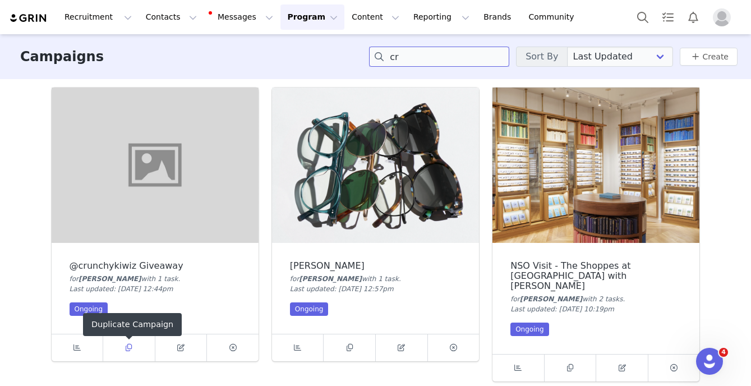 The height and width of the screenshot is (386, 751). What do you see at coordinates (722, 17) in the screenshot?
I see `img: placeholder-profile.jpg` at bounding box center [722, 17].